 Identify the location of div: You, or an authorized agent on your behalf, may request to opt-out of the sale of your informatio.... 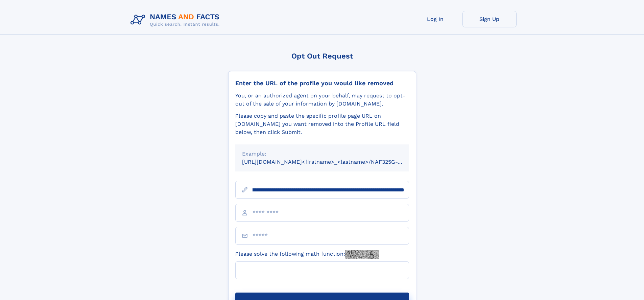
(322, 100).